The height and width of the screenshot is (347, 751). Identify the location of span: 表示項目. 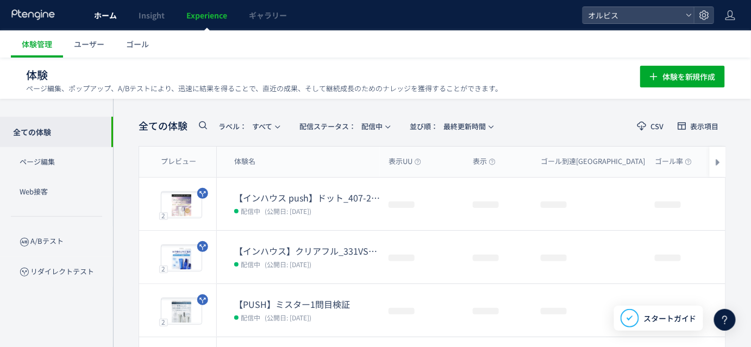
(705, 126).